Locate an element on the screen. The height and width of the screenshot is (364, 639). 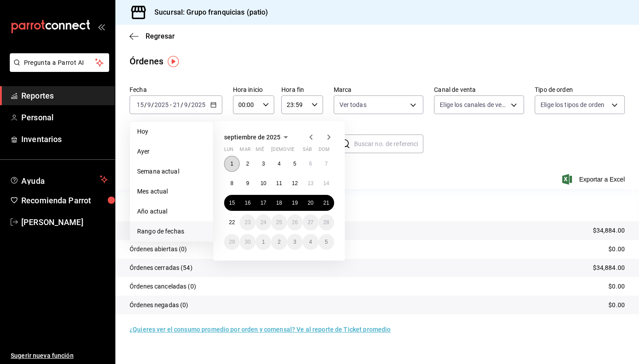
button: 25 de septiembre de 2025 is located at coordinates (279, 222).